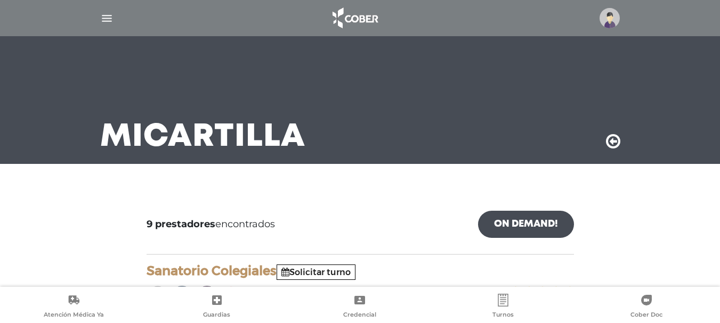 Image resolution: width=720 pixels, height=323 pixels. What do you see at coordinates (646, 316) in the screenshot?
I see `span: Cober Doc` at bounding box center [646, 316].